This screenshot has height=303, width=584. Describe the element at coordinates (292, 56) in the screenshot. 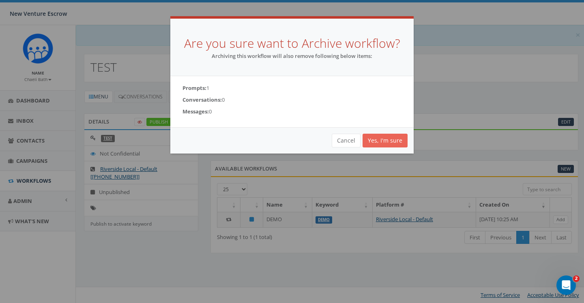

I see `medium: Archiving this workflow will also remove following below items:` at that location.